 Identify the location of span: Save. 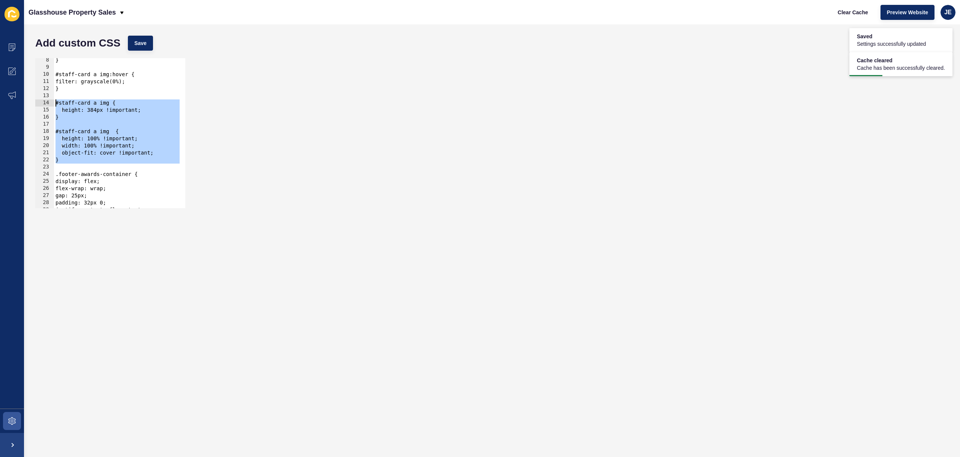
(140, 43).